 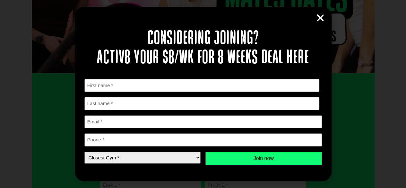 What do you see at coordinates (203, 122) in the screenshot?
I see `input: Email *` at bounding box center [203, 122].